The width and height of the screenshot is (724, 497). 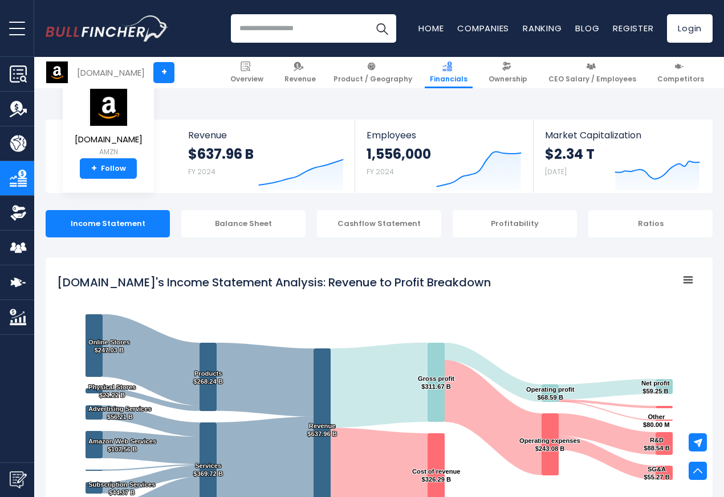 What do you see at coordinates (265, 156) in the screenshot?
I see `a: Revenue $637.96 B FY 2024` at bounding box center [265, 156].